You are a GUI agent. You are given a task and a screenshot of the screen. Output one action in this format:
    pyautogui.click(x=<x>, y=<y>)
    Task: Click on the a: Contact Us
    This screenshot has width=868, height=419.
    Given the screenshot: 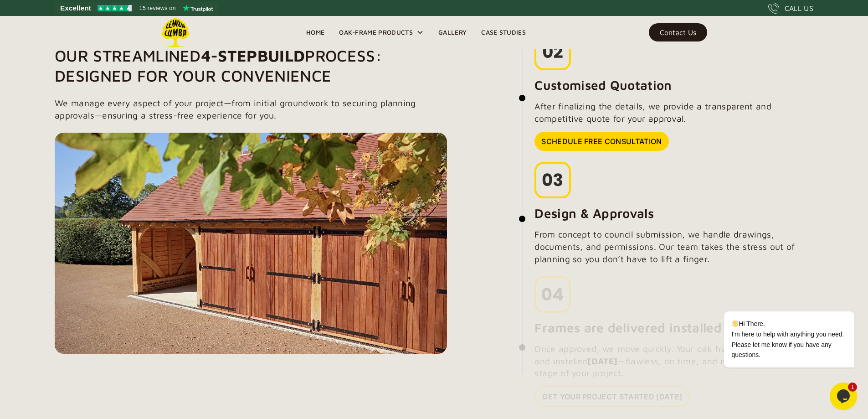 What is the action you would take?
    pyautogui.click(x=678, y=33)
    